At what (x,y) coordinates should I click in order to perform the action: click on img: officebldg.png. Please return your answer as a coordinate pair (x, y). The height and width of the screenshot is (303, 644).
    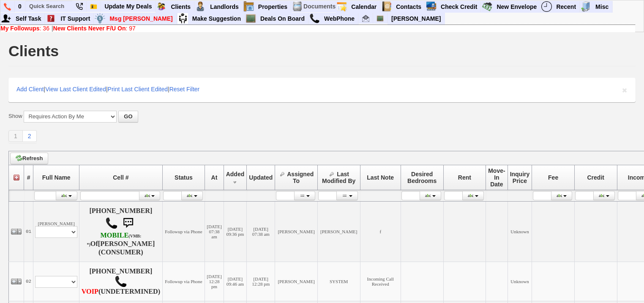
    Looking at the image, I should click on (585, 6).